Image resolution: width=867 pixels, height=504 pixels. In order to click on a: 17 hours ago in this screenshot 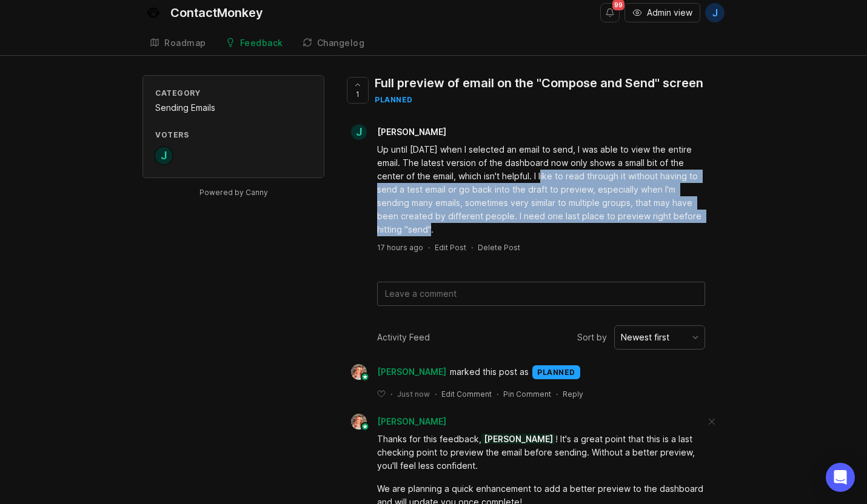, I will do `click(400, 248)`.